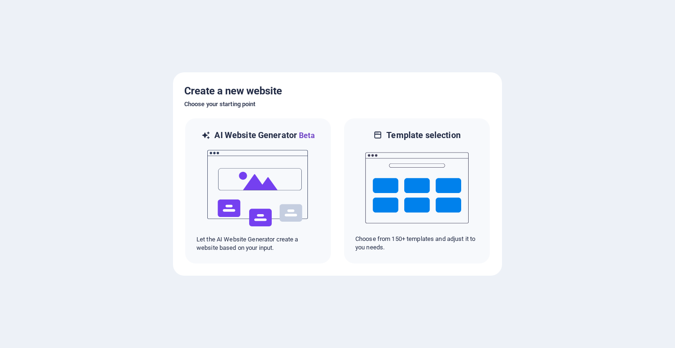 The height and width of the screenshot is (348, 675). What do you see at coordinates (306, 135) in the screenshot?
I see `span: Beta` at bounding box center [306, 135].